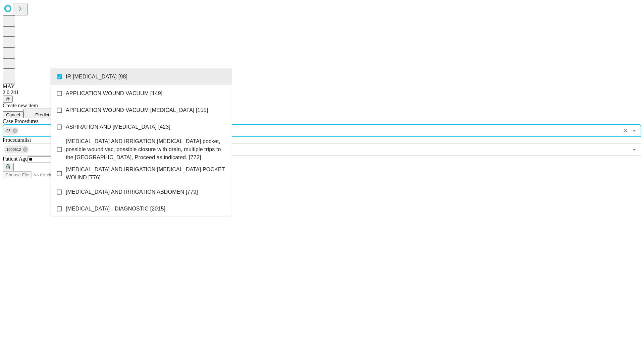 The width and height of the screenshot is (644, 362). I want to click on span: Proceduralist, so click(17, 140).